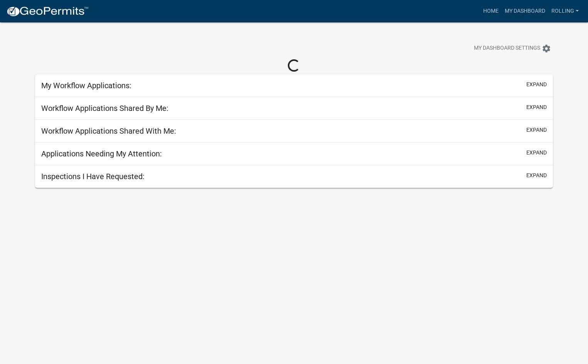 This screenshot has width=588, height=364. Describe the element at coordinates (565, 11) in the screenshot. I see `a: ROLLING` at that location.